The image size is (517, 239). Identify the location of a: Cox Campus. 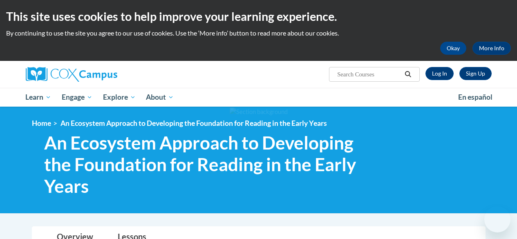
(99, 74).